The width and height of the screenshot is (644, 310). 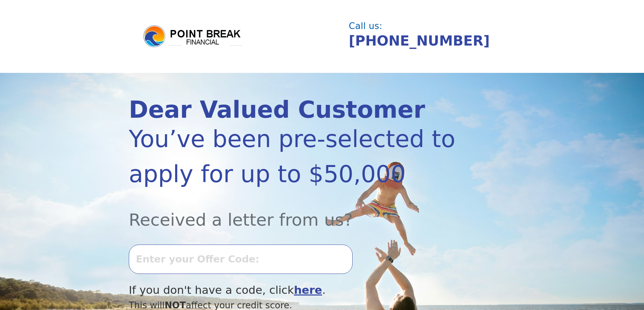 I want to click on b: here, so click(x=308, y=291).